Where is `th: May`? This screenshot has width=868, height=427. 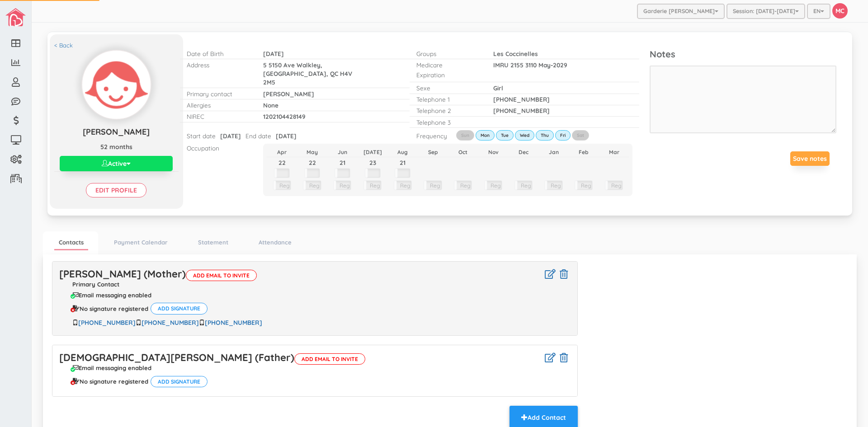
th: May is located at coordinates (311, 152).